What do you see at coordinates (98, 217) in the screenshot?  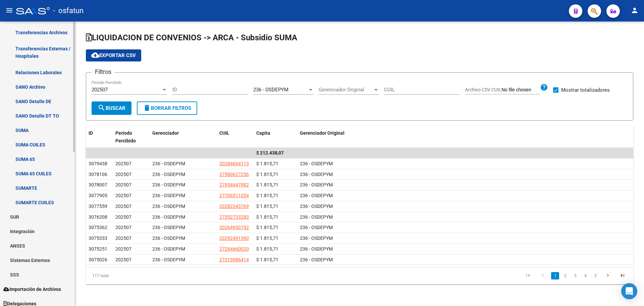 I see `span: 3076208` at bounding box center [98, 217].